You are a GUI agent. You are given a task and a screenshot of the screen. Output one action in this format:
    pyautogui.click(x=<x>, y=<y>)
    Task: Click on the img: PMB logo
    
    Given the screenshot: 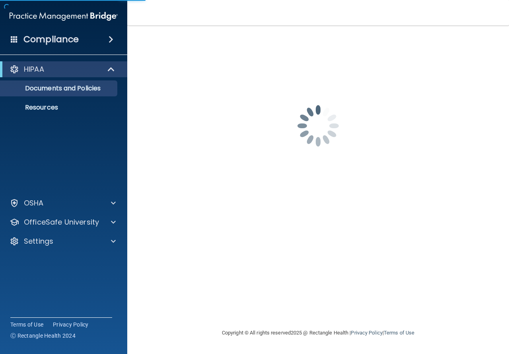 What is the action you would take?
    pyautogui.click(x=64, y=16)
    